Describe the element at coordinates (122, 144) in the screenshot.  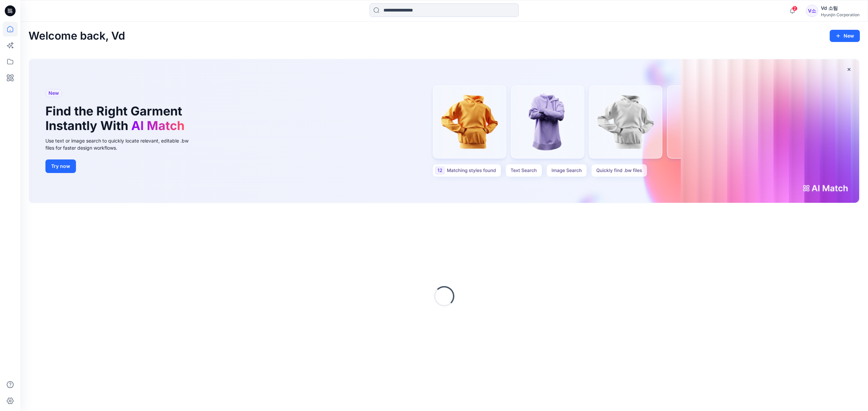
I see `div: Use text or image search to quickly locate relevant, editable .bw files for faster design workflows.` at that location.